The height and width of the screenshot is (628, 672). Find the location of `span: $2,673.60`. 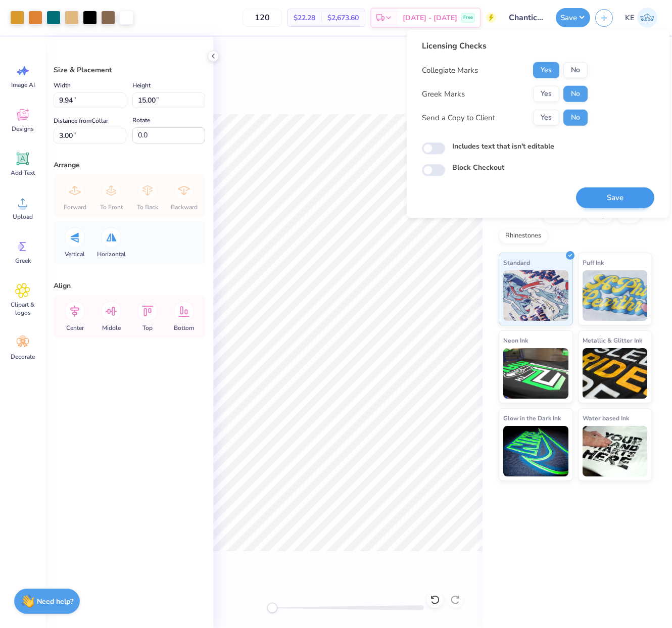

span: $2,673.60 is located at coordinates (343, 18).